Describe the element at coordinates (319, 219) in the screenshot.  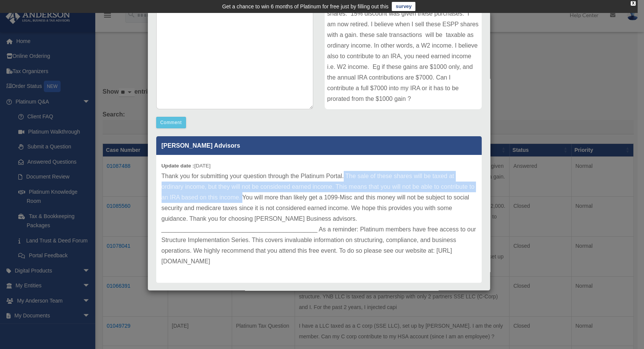
I see `p: Thank you for submitting your question through the Platinum Portal. The sale of these shares will...` at that location.